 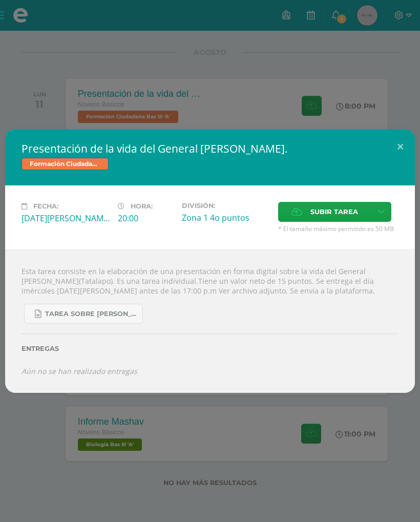 What do you see at coordinates (141, 206) in the screenshot?
I see `span: Hora:` at bounding box center [141, 206].